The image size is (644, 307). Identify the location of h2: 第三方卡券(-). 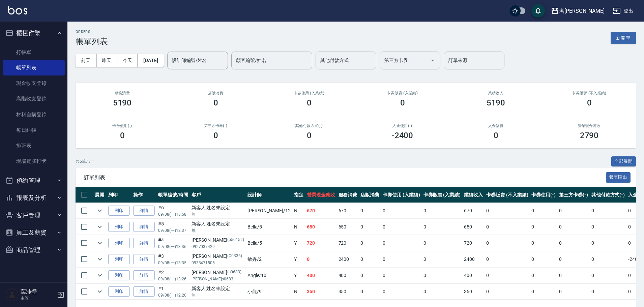
(215, 126).